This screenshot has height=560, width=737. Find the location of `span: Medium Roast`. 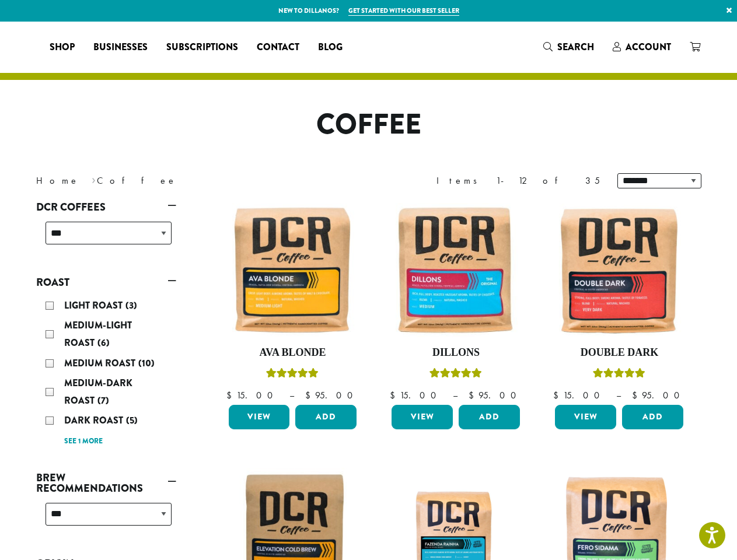

span: Medium Roast is located at coordinates (101, 363).